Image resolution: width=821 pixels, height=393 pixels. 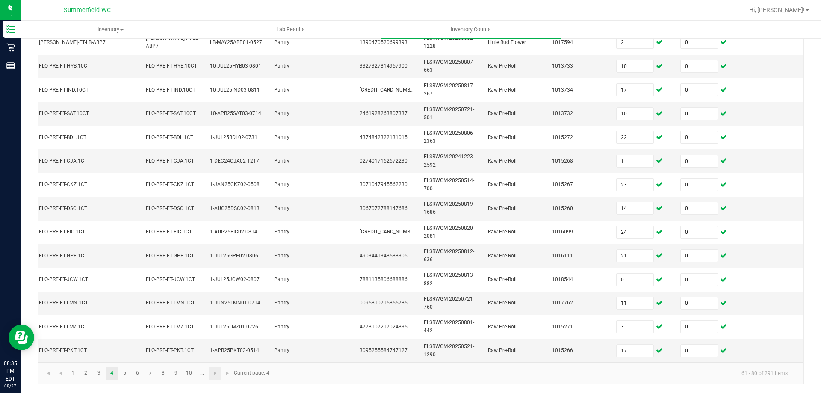 What do you see at coordinates (383, 279) in the screenshot?
I see `span: 7881135806688886` at bounding box center [383, 279].